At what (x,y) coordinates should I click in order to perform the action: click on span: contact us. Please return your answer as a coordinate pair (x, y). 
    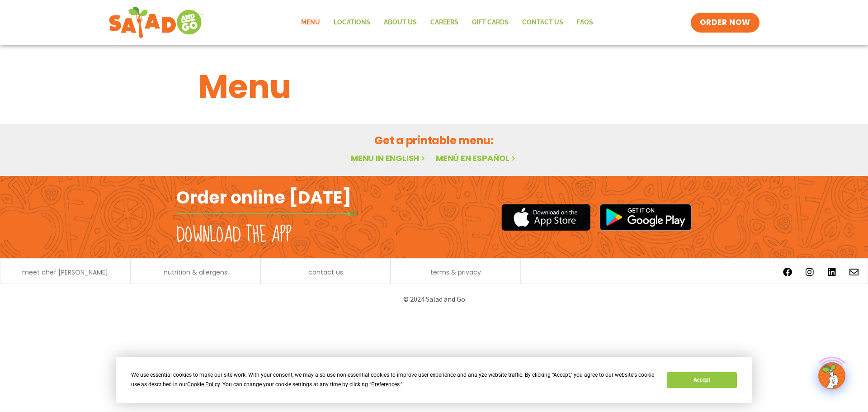
    Looking at the image, I should click on (326, 272).